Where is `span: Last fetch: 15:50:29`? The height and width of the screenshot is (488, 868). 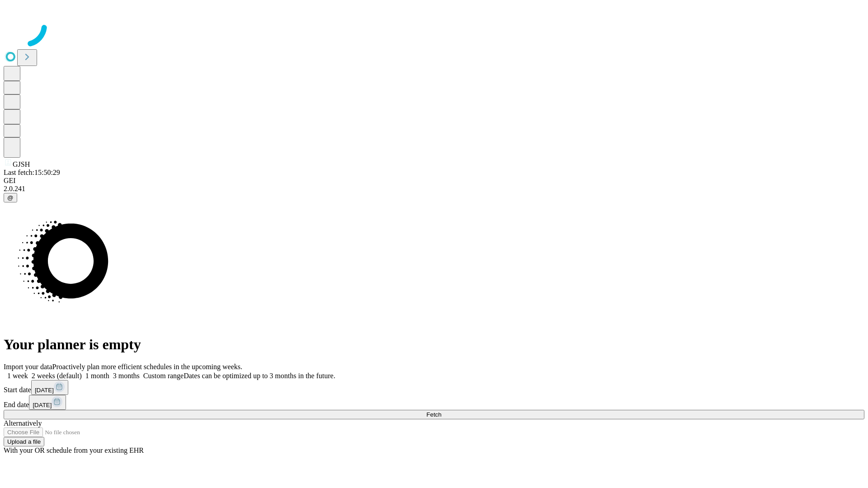 span: Last fetch: 15:50:29 is located at coordinates (32, 172).